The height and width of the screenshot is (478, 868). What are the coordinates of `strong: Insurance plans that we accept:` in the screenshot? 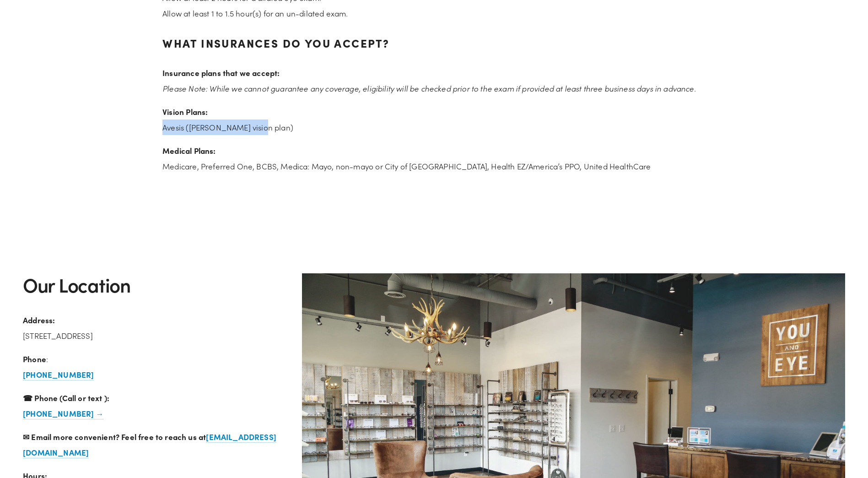 It's located at (221, 73).